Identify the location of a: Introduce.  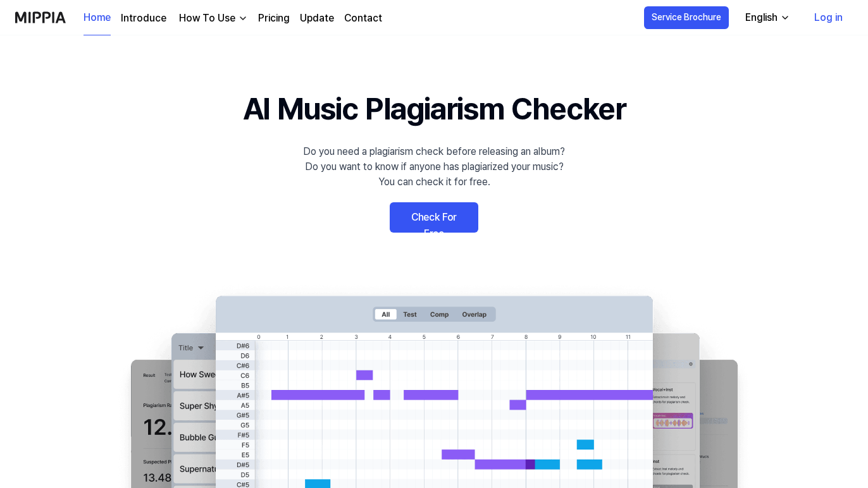
(144, 18).